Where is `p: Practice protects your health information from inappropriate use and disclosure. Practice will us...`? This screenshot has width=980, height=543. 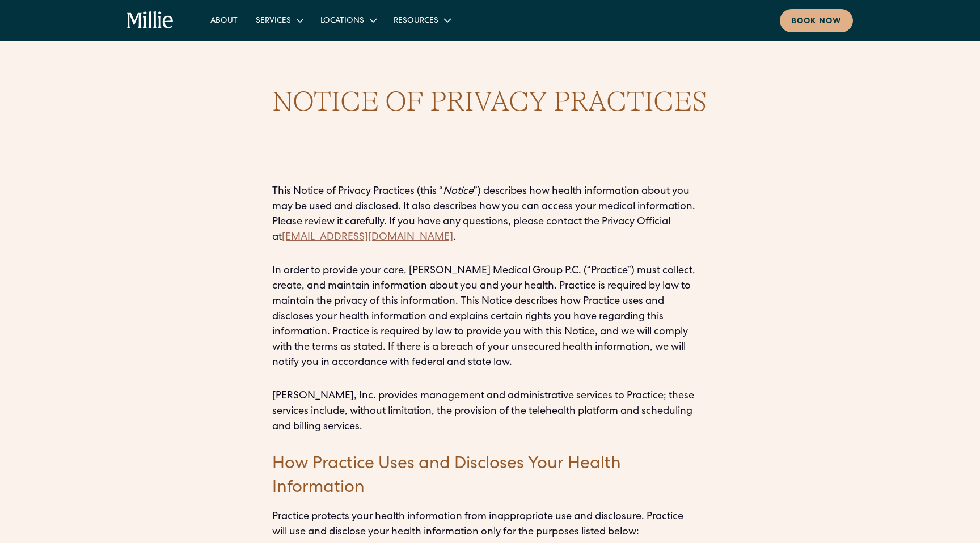
p: Practice protects your health information from inappropriate use and disclosure. Practice will us... is located at coordinates (490, 525).